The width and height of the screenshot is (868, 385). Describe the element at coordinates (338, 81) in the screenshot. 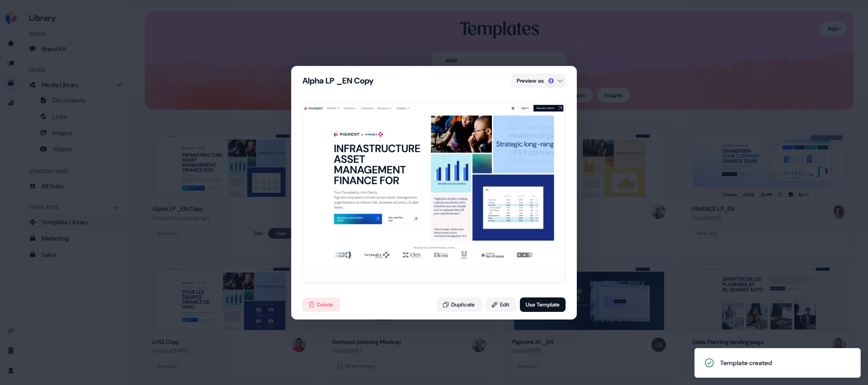

I see `div: Alpha LP _EN Copy` at that location.